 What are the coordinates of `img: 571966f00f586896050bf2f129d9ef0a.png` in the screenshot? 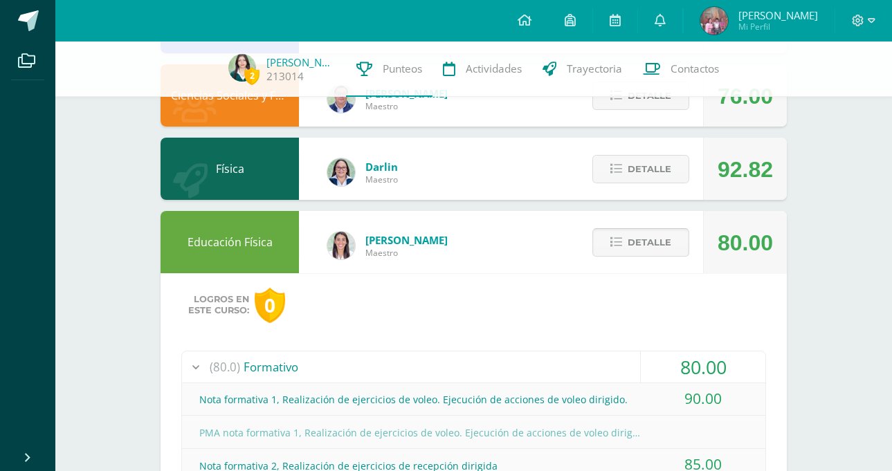 It's located at (341, 172).